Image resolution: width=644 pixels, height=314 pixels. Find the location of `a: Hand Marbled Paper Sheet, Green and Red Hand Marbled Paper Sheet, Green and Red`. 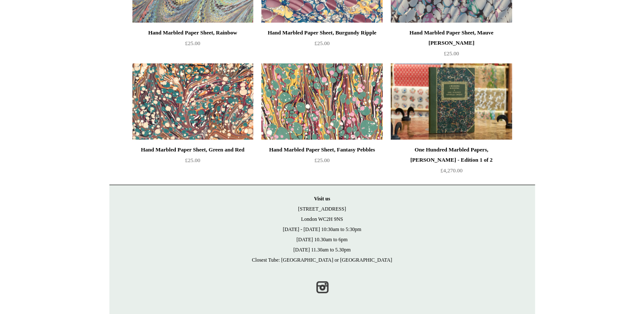

a: Hand Marbled Paper Sheet, Green and Red Hand Marbled Paper Sheet, Green and Red is located at coordinates (193, 101).